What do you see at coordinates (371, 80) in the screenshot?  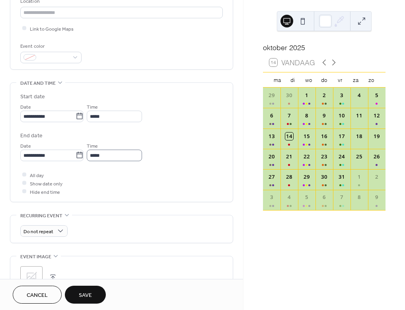 I see `div: zo` at bounding box center [371, 80].